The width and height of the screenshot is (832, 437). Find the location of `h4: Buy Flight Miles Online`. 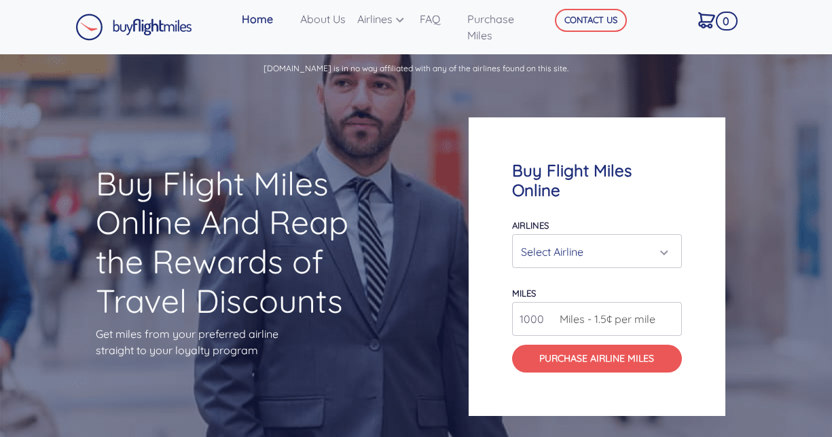

h4: Buy Flight Miles Online is located at coordinates (597, 181).